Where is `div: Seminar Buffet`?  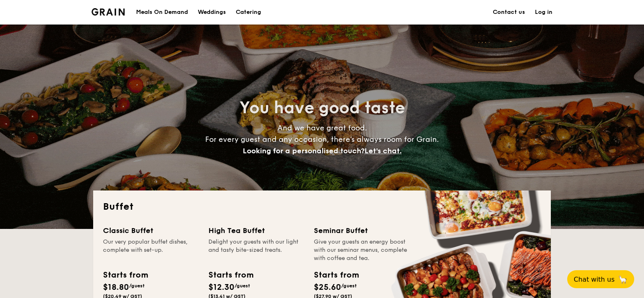
div: Seminar Buffet is located at coordinates (361, 231).